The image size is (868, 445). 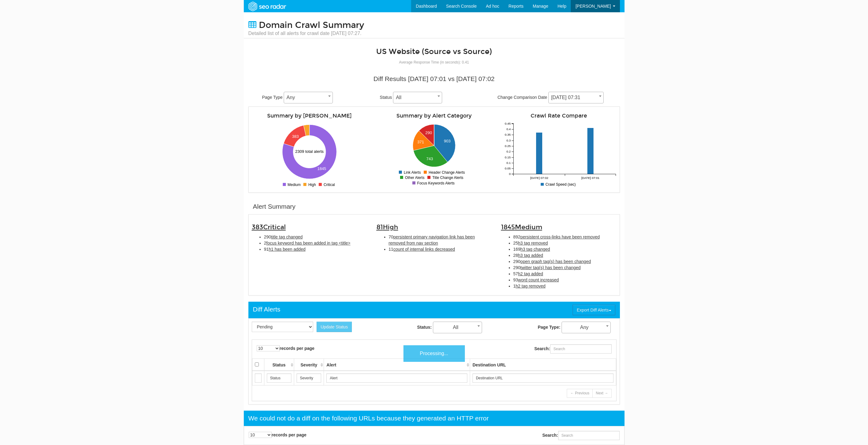 I want to click on a: US Website (Source vs Source), so click(x=434, y=51).